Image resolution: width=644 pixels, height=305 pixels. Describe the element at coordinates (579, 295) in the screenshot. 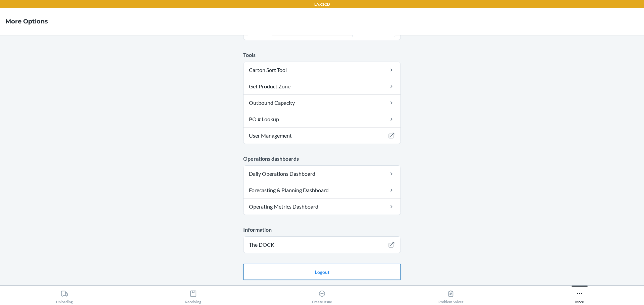

I see `button: More` at that location.